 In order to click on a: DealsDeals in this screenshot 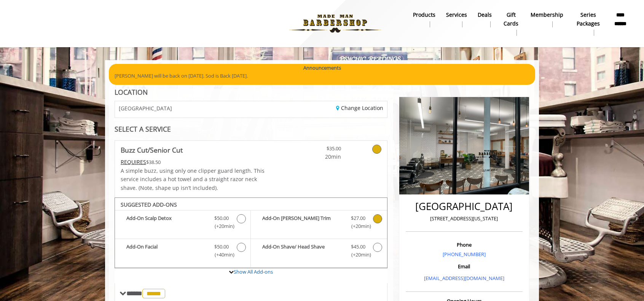, I will do `click(484, 19)`.